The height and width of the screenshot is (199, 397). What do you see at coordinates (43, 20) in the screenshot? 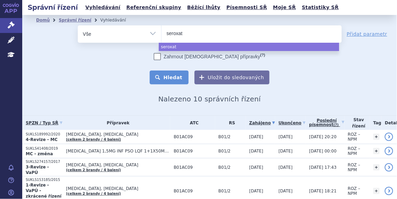
I see `a: Domů` at bounding box center [43, 20].